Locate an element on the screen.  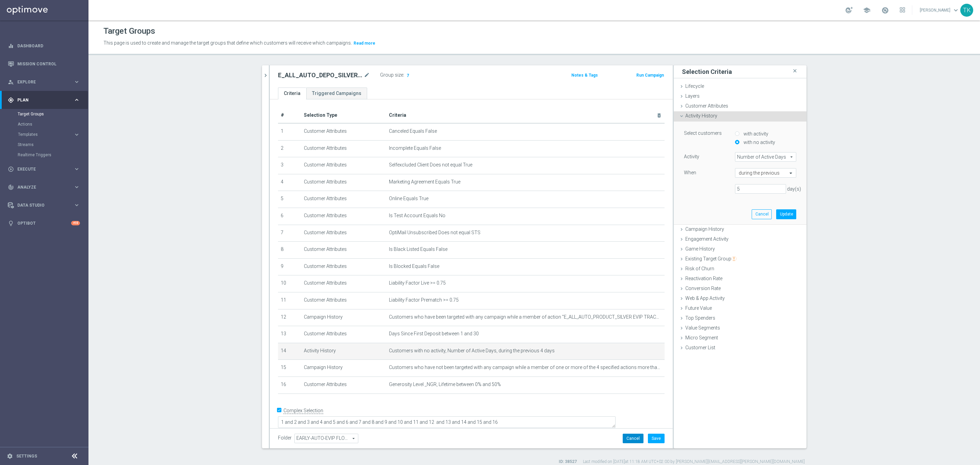
span: Generosity Level _NGR, Lifetime between 0% and 50% is located at coordinates (445, 384).